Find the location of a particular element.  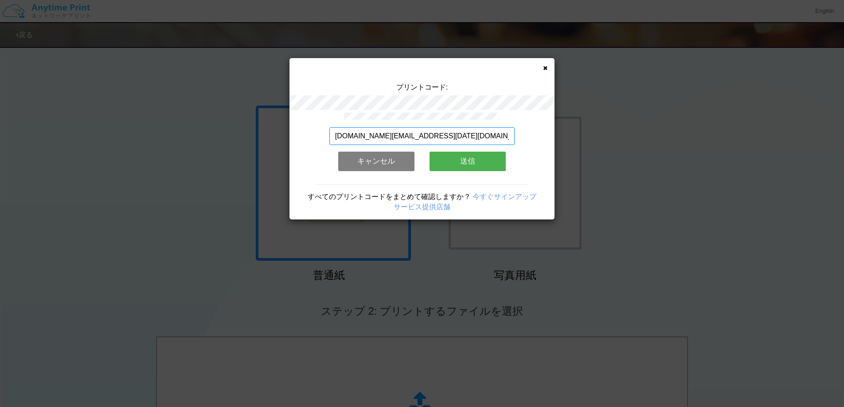

span: すべてのプリントコードをまとめて確認しますか？ is located at coordinates (389, 196).